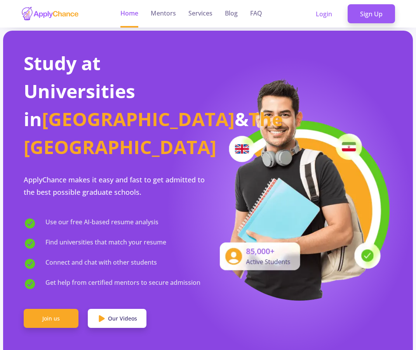 Image resolution: width=416 pixels, height=350 pixels. I want to click on span: Get help from certified mentors to secure admission, so click(123, 284).